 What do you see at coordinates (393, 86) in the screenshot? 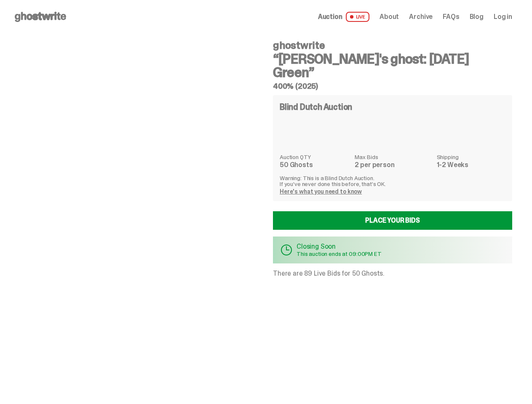
I see `h5: 400% (2025)` at bounding box center [393, 86].